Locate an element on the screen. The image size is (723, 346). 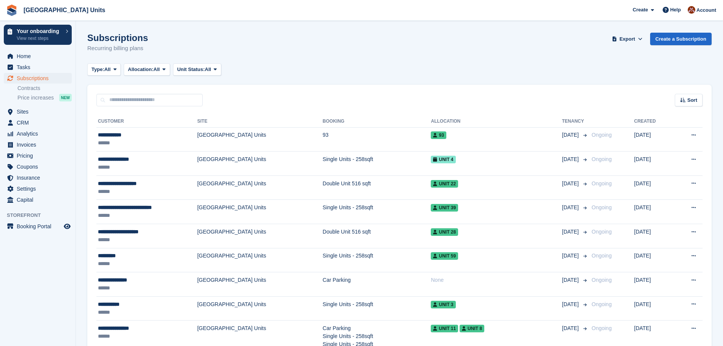
span: Subscriptions is located at coordinates (39, 78).